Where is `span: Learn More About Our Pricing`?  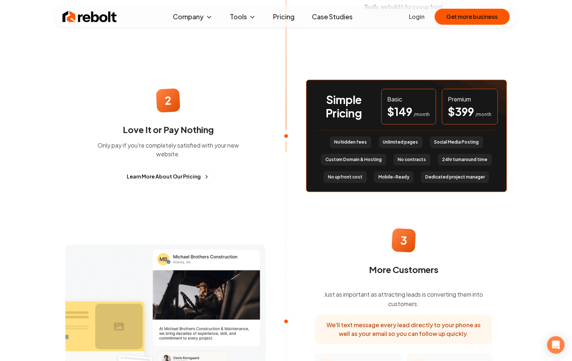 span: Learn More About Our Pricing is located at coordinates (164, 176).